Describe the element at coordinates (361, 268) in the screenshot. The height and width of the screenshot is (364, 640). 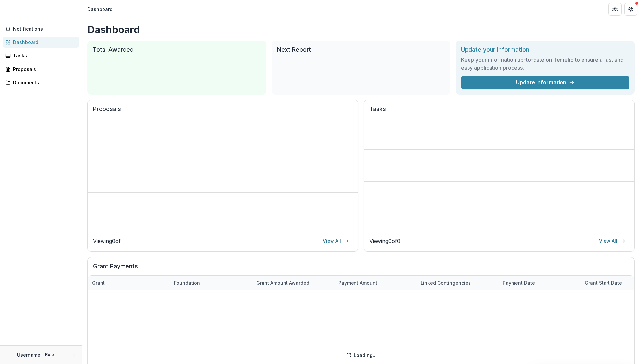
I see `h2: Grant Payments` at that location.